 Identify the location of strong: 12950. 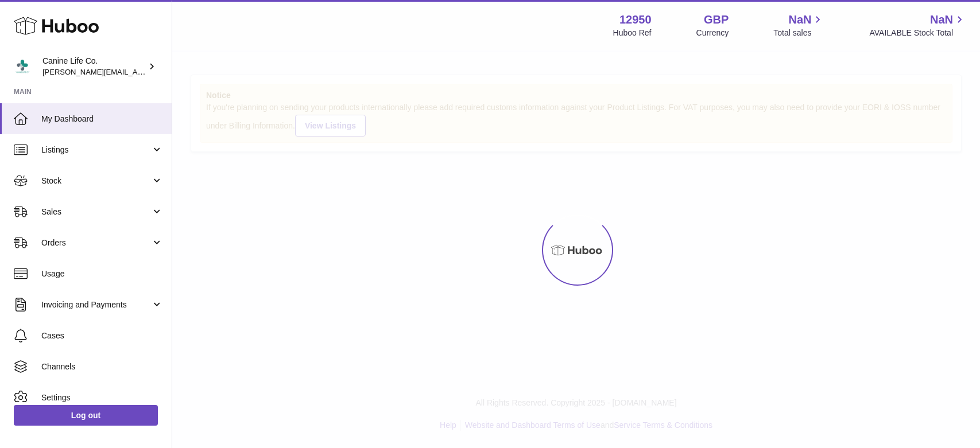
(635, 20).